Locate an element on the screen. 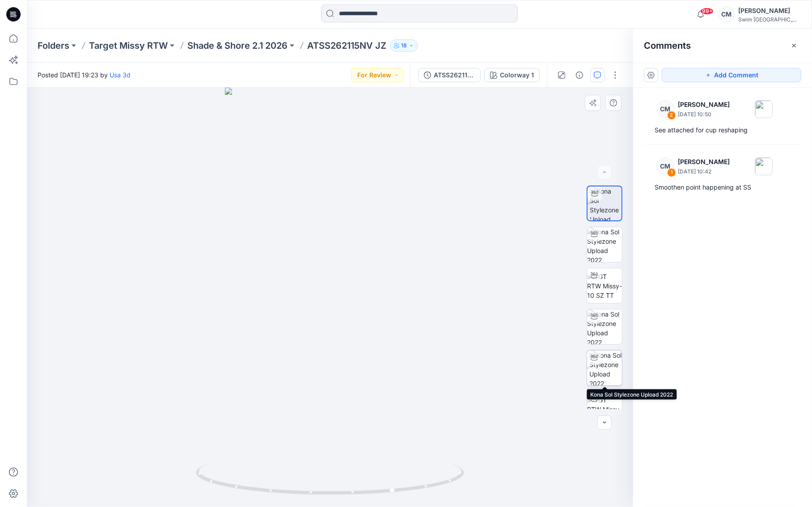 The width and height of the screenshot is (812, 507). button: Add Comment is located at coordinates (732, 75).